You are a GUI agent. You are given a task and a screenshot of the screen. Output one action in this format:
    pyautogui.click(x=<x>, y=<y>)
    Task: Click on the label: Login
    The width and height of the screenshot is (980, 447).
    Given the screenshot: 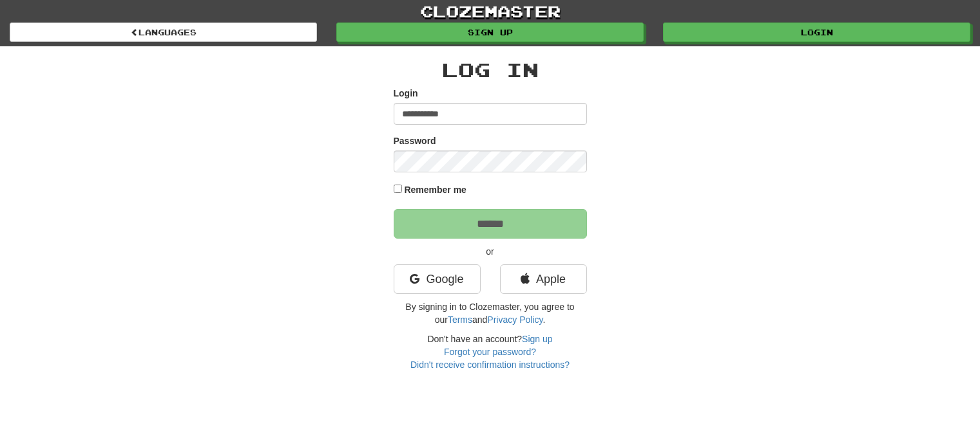 What is the action you would take?
    pyautogui.click(x=406, y=93)
    